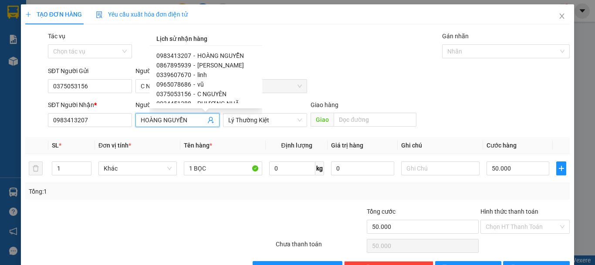 This screenshot has width=595, height=265. Describe the element at coordinates (320, 247) in the screenshot. I see `div: Chưa thanh toán` at that location.